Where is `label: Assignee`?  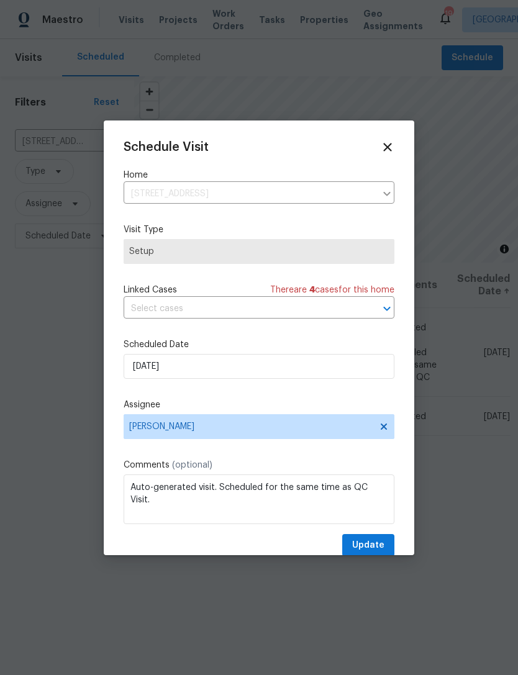
label: Assignee is located at coordinates (259, 405).